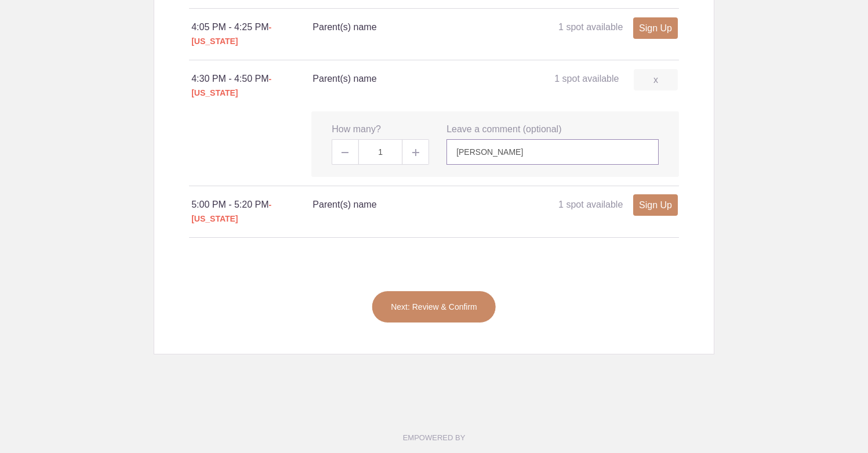 This screenshot has height=453, width=868. What do you see at coordinates (252, 86) in the screenshot?
I see `div: 4:30 PM - 4:50 PM` at bounding box center [252, 86].